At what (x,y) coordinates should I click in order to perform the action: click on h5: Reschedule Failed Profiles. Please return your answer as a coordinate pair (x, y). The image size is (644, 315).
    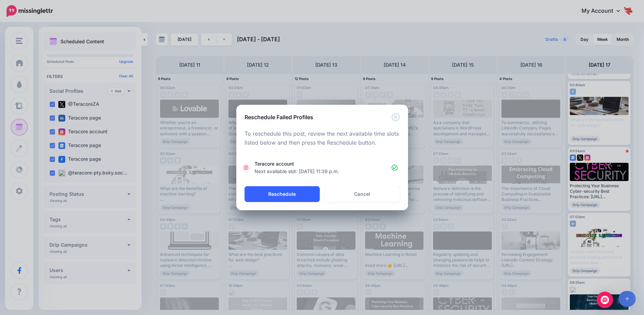
    Looking at the image, I should click on (279, 117).